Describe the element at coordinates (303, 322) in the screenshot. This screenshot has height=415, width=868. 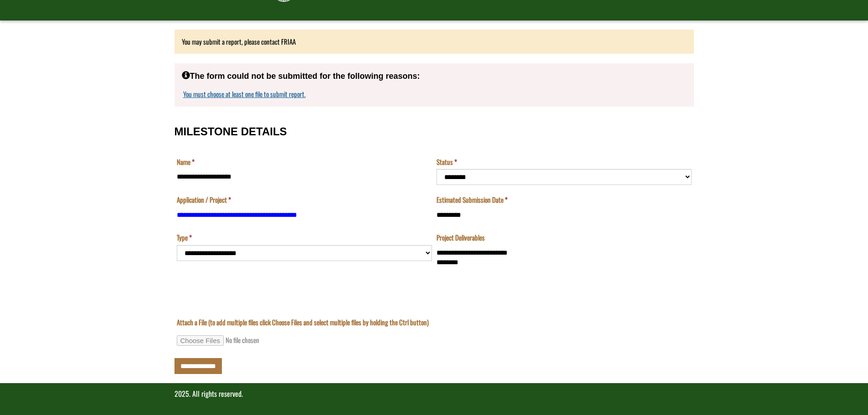
I see `label: Attach a File (to add multiple files click Choose Files and select multiple files by holding the ...` at that location.